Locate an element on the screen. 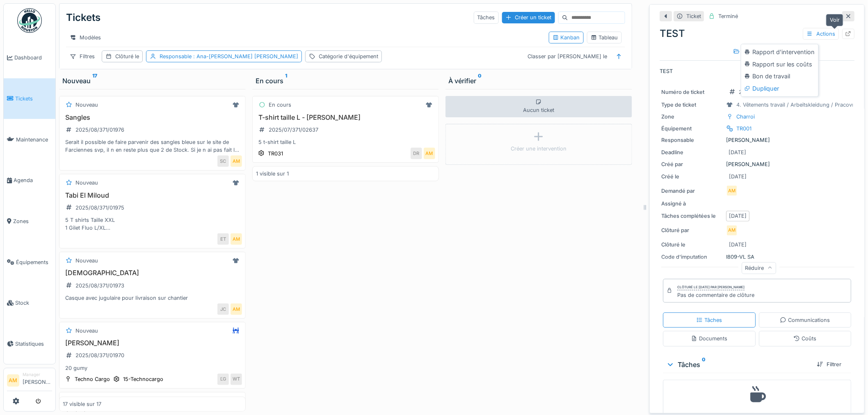 The width and height of the screenshot is (868, 415). sup: 0 is located at coordinates (480, 81).